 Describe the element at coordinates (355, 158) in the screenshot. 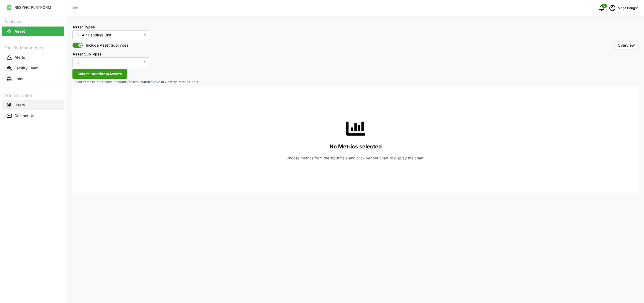

I see `p: Choose metrics from the input field and click Render chart to display the chart.` at that location.